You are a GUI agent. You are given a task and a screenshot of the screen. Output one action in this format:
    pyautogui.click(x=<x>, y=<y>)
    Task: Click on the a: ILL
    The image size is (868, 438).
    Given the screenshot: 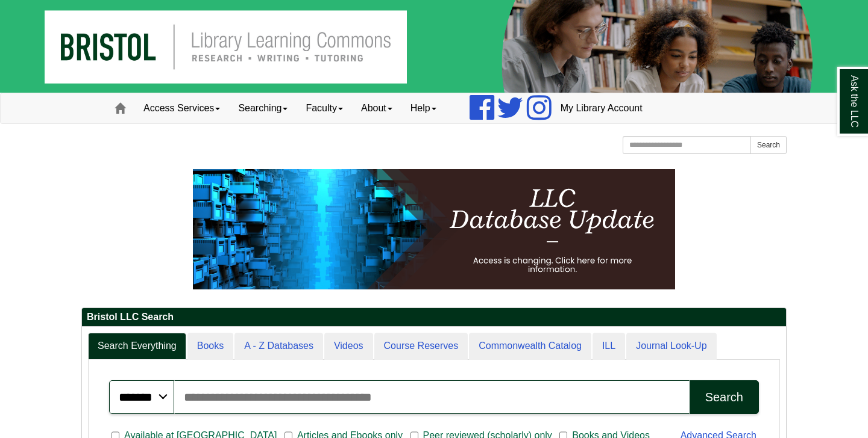 What is the action you would take?
    pyautogui.click(x=609, y=346)
    